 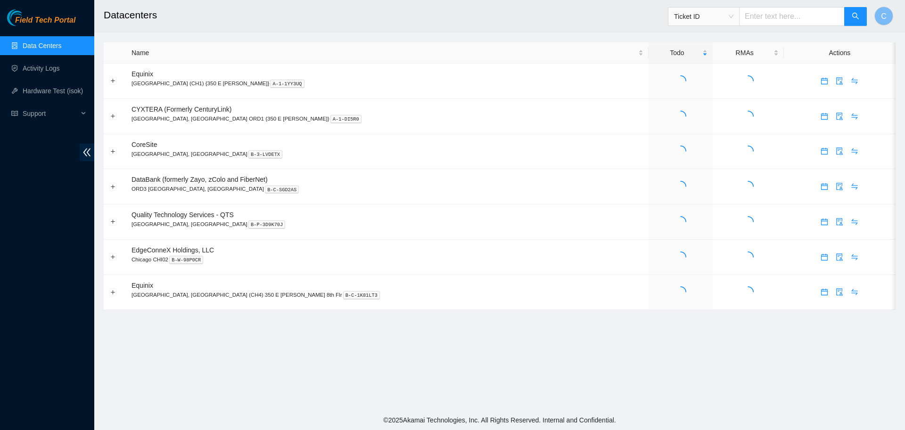 I want to click on th: Actions, so click(x=839, y=53).